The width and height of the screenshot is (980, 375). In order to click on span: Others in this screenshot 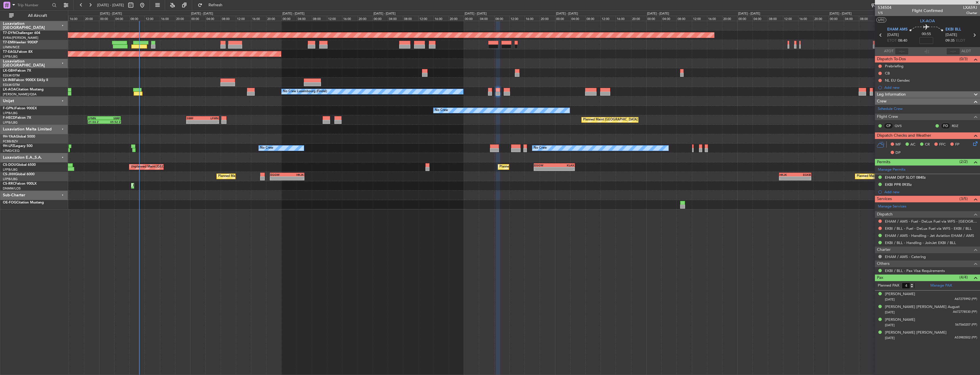, I will do `click(883, 264)`.